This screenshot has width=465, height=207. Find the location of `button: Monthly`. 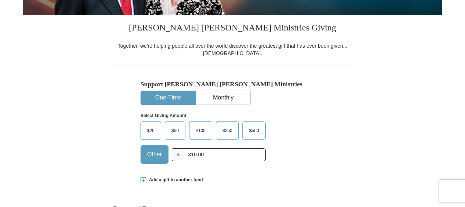

button: Monthly is located at coordinates (223, 98).